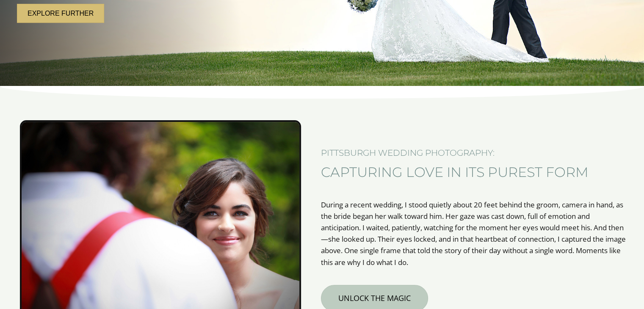 The image size is (644, 309). I want to click on a: Explore further, so click(60, 13).